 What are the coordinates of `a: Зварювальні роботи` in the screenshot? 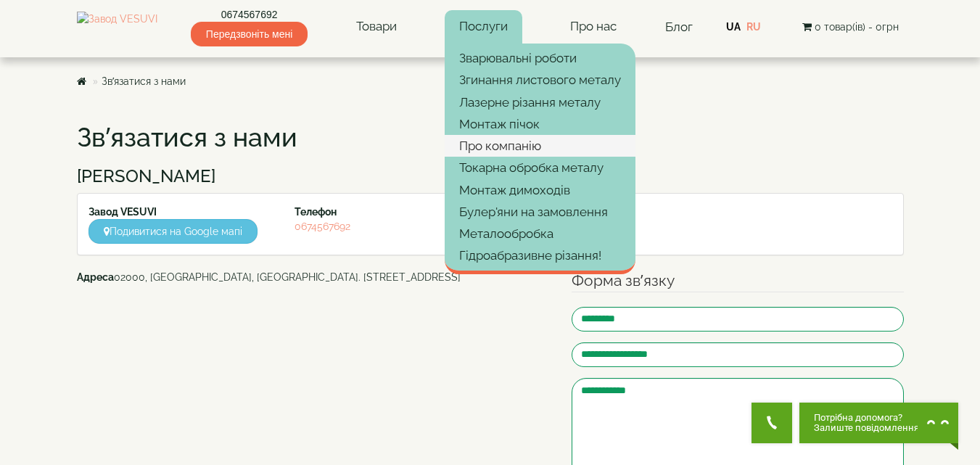 It's located at (540, 58).